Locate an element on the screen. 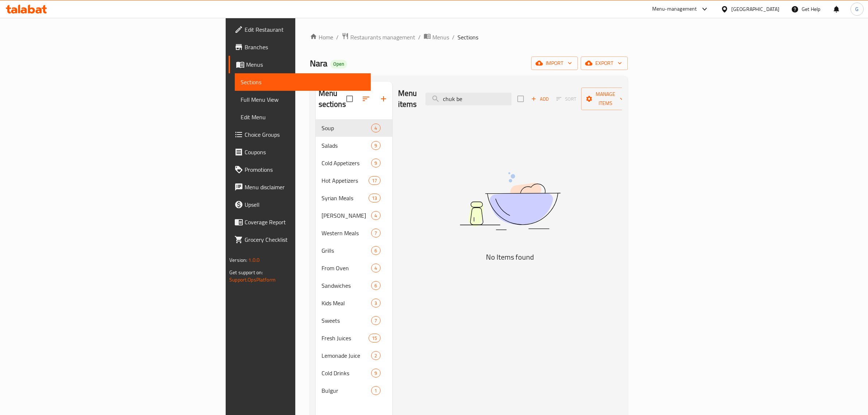  span: 6 is located at coordinates (376, 251).